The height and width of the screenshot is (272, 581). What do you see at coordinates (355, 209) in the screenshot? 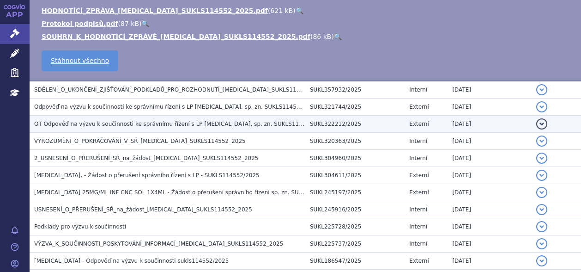
I see `td: SUKL245916/2025` at bounding box center [355, 209].